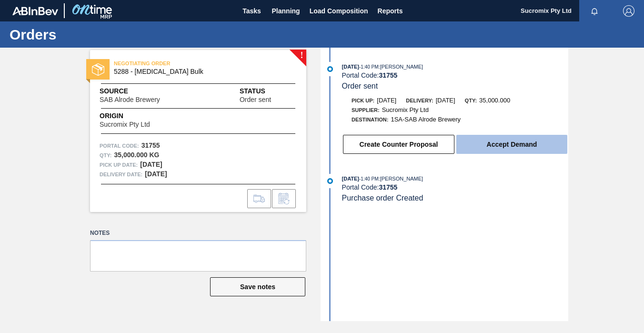 This screenshot has height=333, width=644. What do you see at coordinates (419, 101) in the screenshot?
I see `span: Delivery:` at bounding box center [419, 101].